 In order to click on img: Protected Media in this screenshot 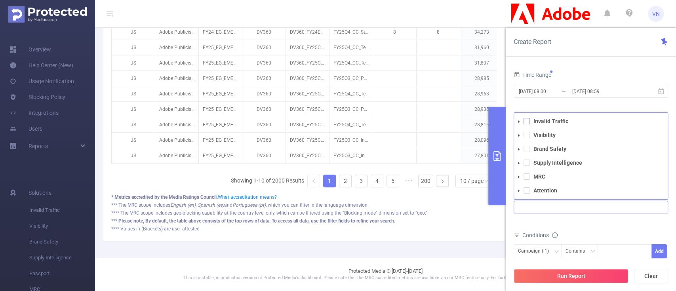, I will do `click(48, 14)`.